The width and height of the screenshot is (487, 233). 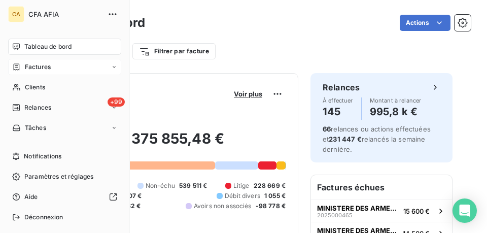 What do you see at coordinates (382, 211) in the screenshot?
I see `button: MINISTERE DES ARMEES / CMG202500046515 600 €` at bounding box center [382, 211].